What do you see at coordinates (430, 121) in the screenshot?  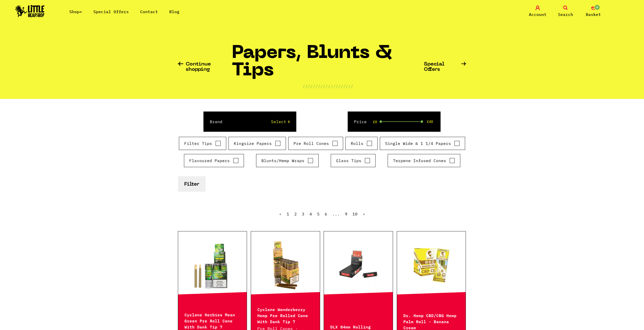 I see `span: £40` at bounding box center [430, 121].